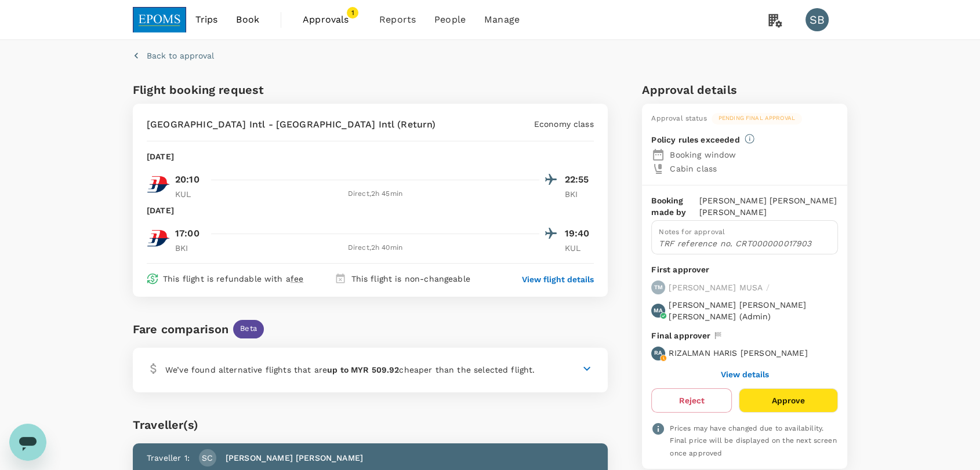 The width and height of the screenshot is (980, 470). I want to click on p: Booking made by, so click(675, 206).